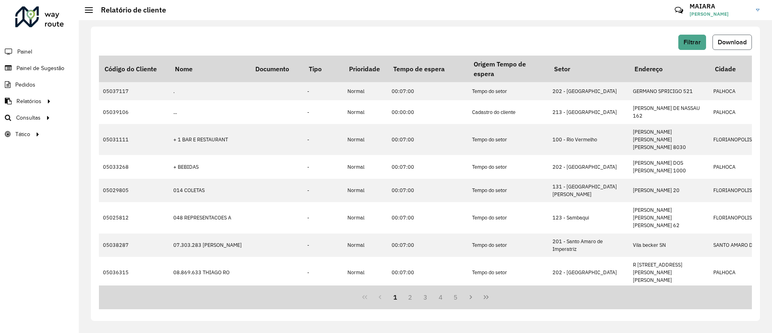  Describe the element at coordinates (210, 272) in the screenshot. I see `td: 08.869.633 THIAGO RO` at that location.